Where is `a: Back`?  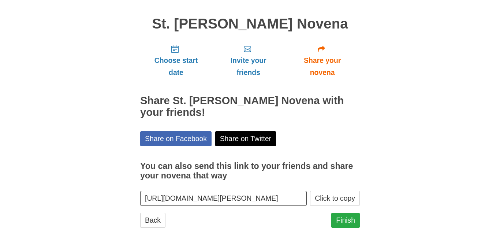
a: Back is located at coordinates (153, 220).